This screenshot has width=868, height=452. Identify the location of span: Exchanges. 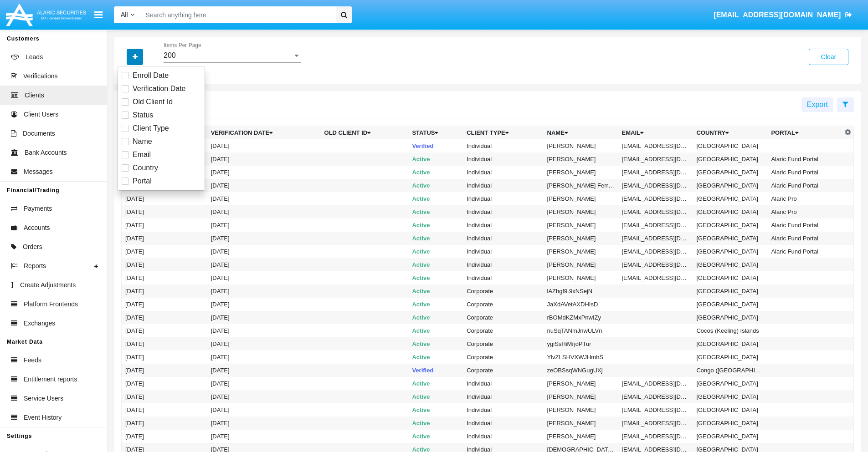
(39, 323).